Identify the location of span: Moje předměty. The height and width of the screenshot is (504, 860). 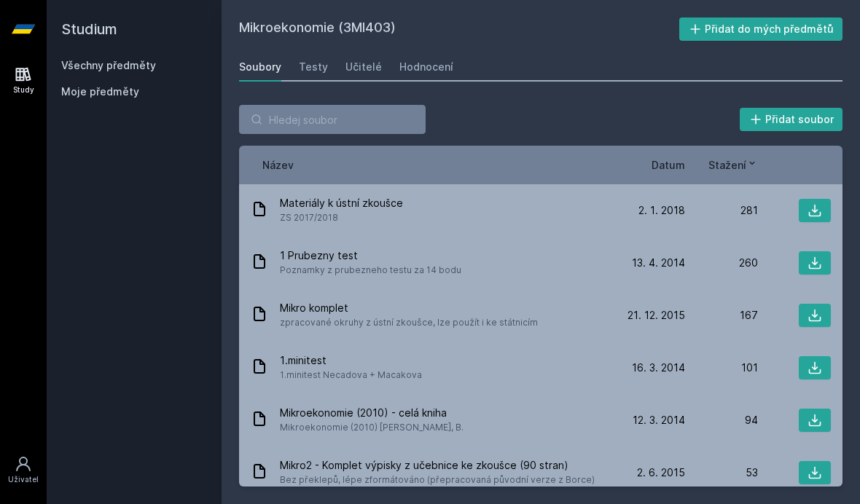
(100, 92).